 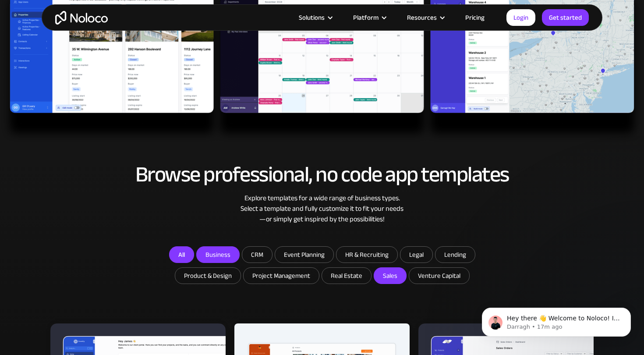 What do you see at coordinates (322, 266) in the screenshot?
I see `form: Email Form` at bounding box center [322, 266].